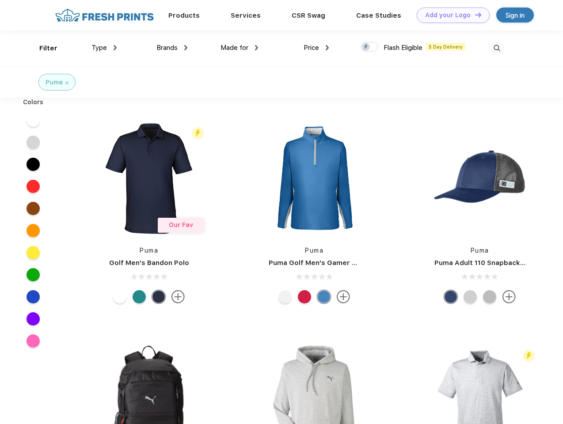 The height and width of the screenshot is (424, 563). What do you see at coordinates (324, 297) in the screenshot?
I see `div: Bright Cobalt` at bounding box center [324, 297].